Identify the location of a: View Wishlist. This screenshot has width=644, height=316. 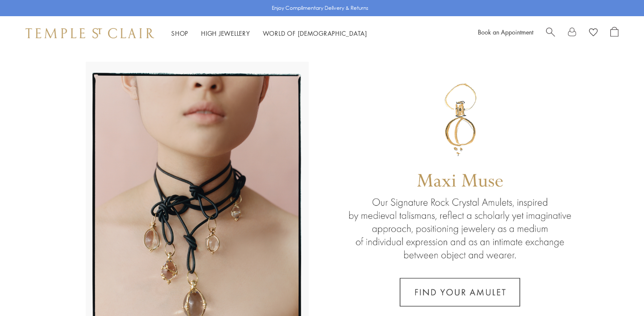
(593, 33).